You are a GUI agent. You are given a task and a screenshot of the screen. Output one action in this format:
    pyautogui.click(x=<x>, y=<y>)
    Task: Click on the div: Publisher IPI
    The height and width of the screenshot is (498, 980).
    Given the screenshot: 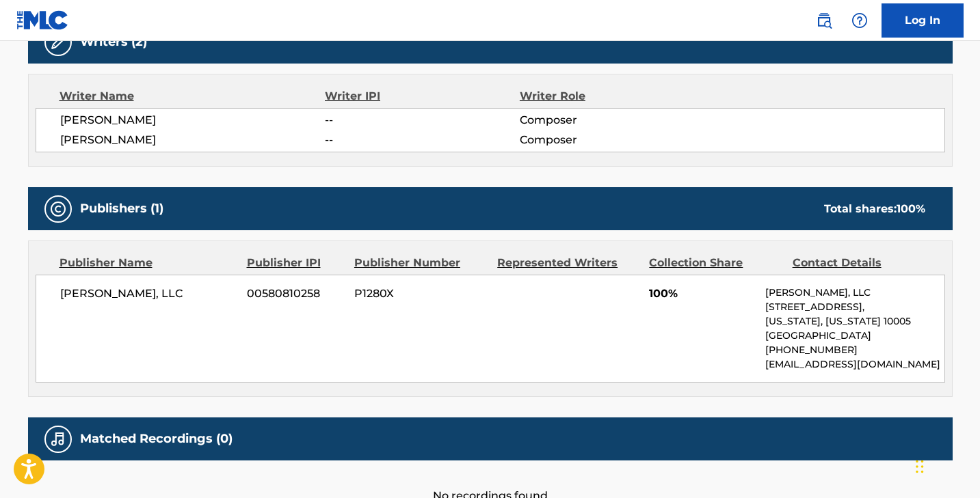 What is the action you would take?
    pyautogui.click(x=296, y=263)
    